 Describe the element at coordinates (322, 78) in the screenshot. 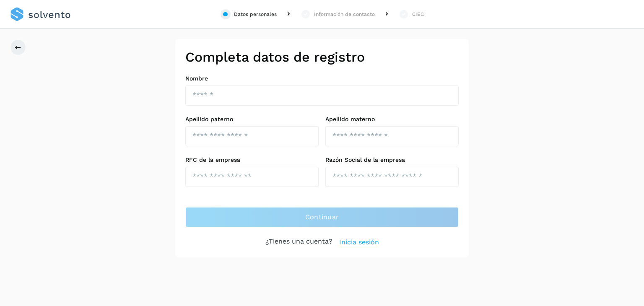

I see `label: Nombre` at that location.